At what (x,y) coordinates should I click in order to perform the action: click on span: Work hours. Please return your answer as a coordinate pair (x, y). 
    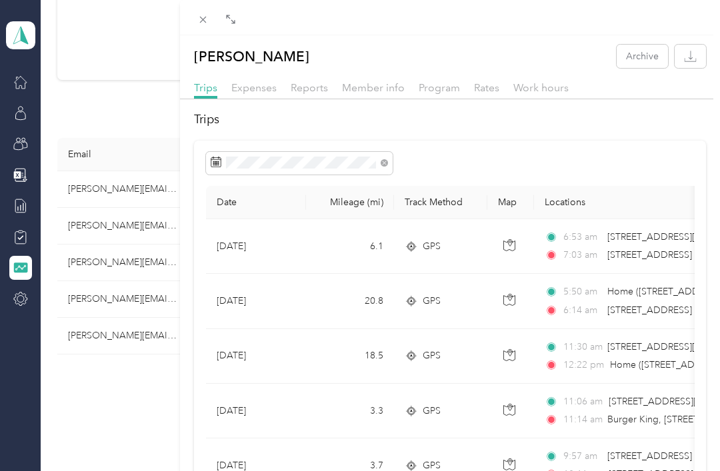
    Looking at the image, I should click on (541, 87).